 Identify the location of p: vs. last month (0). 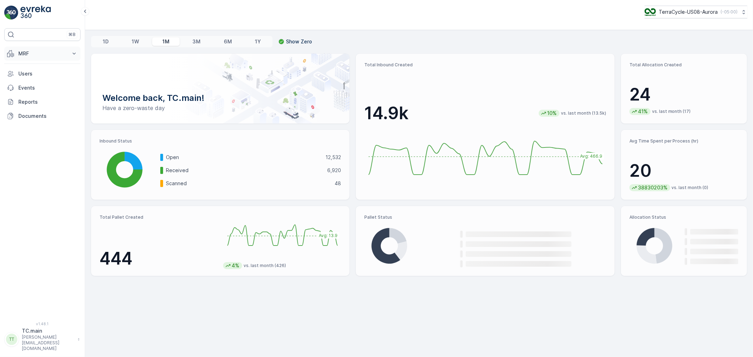
(690, 188).